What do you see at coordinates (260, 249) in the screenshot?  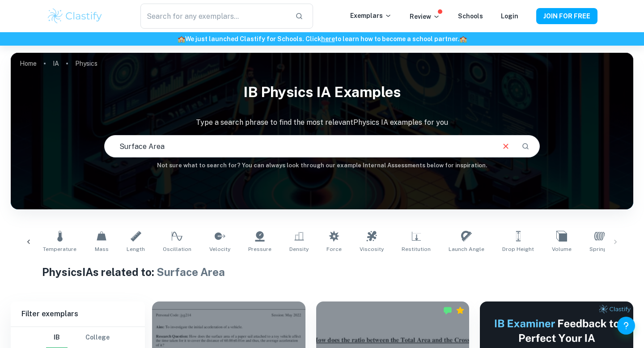 I see `span: Pressure` at bounding box center [260, 249].